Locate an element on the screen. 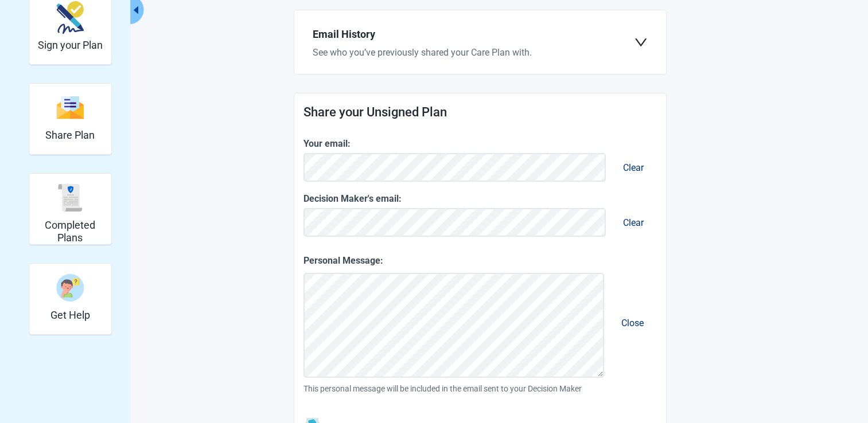 The height and width of the screenshot is (423, 868). button: Close is located at coordinates (632, 322).